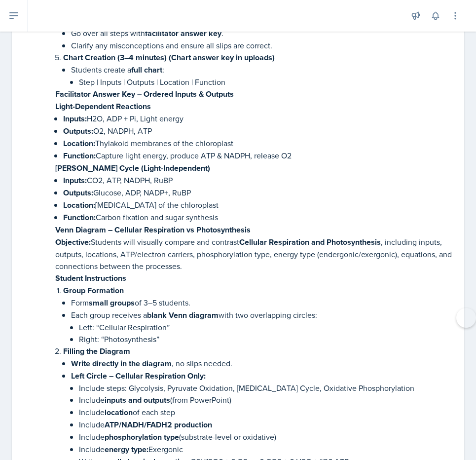 This screenshot has height=460, width=476. What do you see at coordinates (257, 180) in the screenshot?
I see `p: CO2, ATP, NADPH, RuBP` at bounding box center [257, 180].